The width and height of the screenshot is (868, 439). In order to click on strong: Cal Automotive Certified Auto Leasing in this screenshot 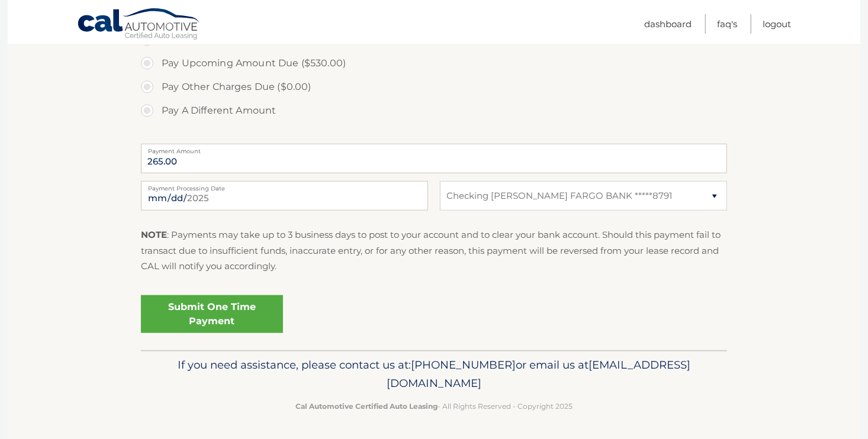, I will do `click(367, 406)`.